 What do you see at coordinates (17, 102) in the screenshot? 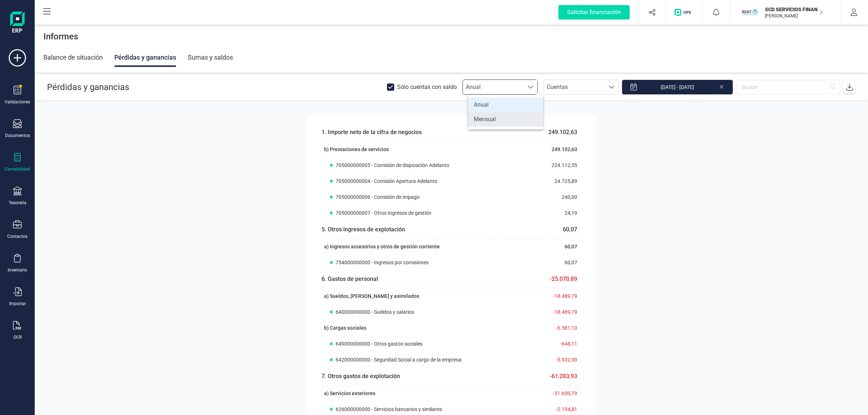
I see `div: Validaciones` at bounding box center [17, 102].